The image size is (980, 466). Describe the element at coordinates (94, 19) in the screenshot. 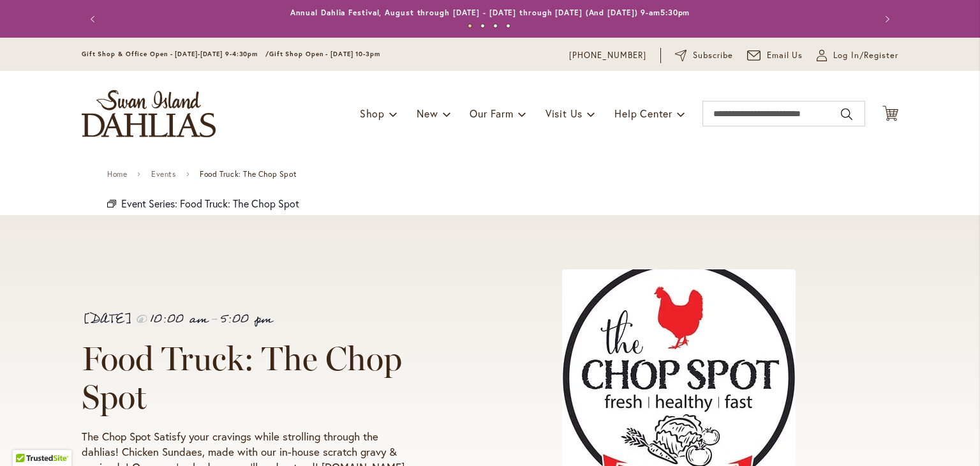

I see `button: Previous` at that location.